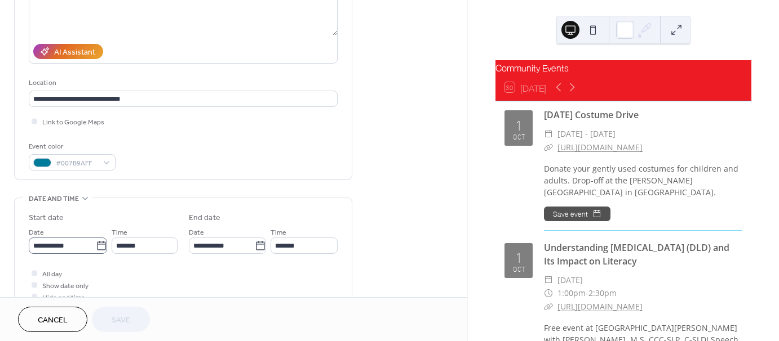  What do you see at coordinates (64, 298) in the screenshot?
I see `span: Hide end time` at bounding box center [64, 298].